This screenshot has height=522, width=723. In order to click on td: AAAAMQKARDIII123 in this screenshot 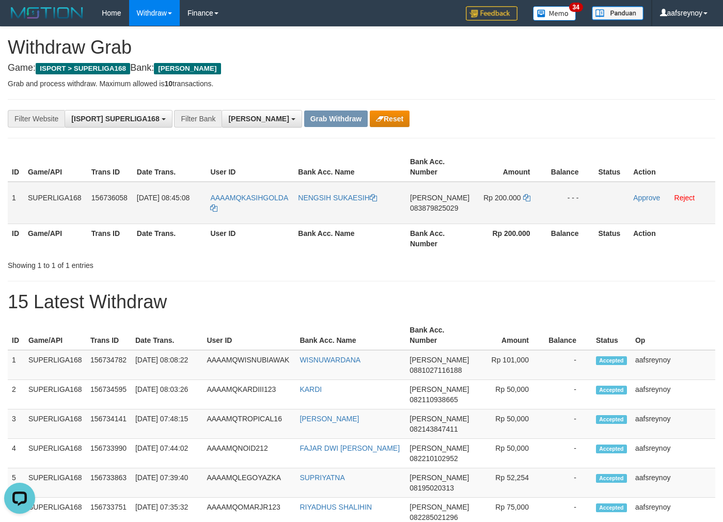, I will do `click(249, 395)`.